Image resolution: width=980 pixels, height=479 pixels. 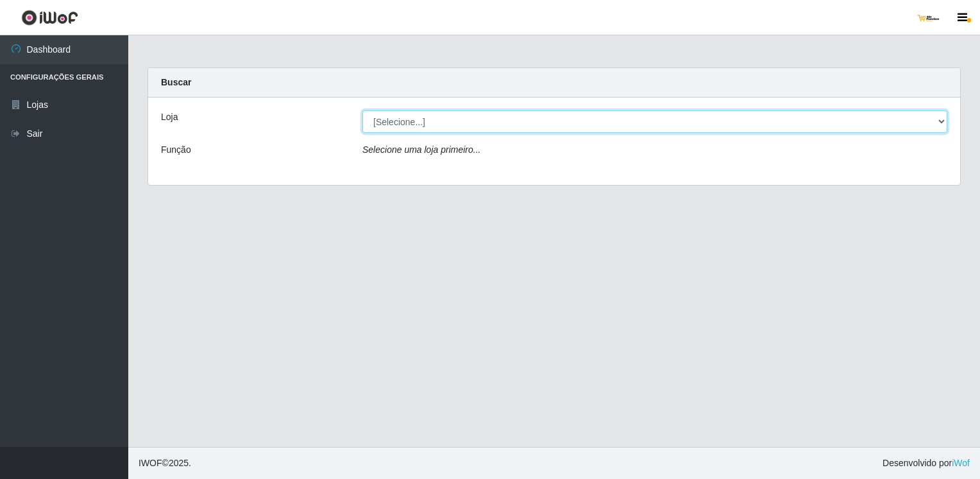 What do you see at coordinates (926, 463) in the screenshot?
I see `span: Desenvolvido por` at bounding box center [926, 463].